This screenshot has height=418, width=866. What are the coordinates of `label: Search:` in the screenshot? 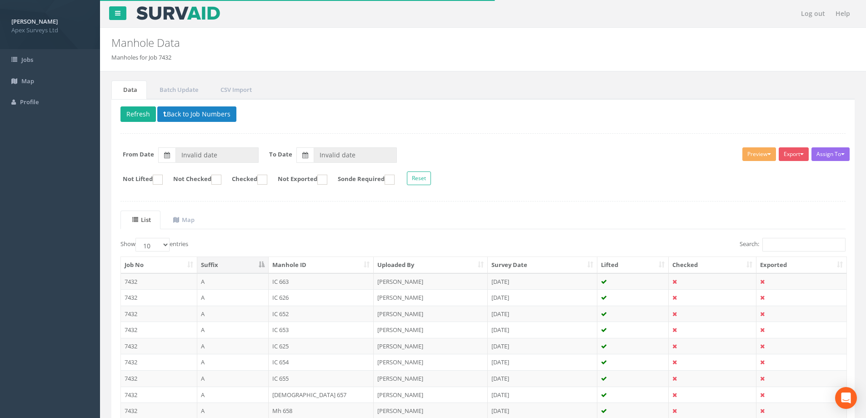 It's located at (792, 245).